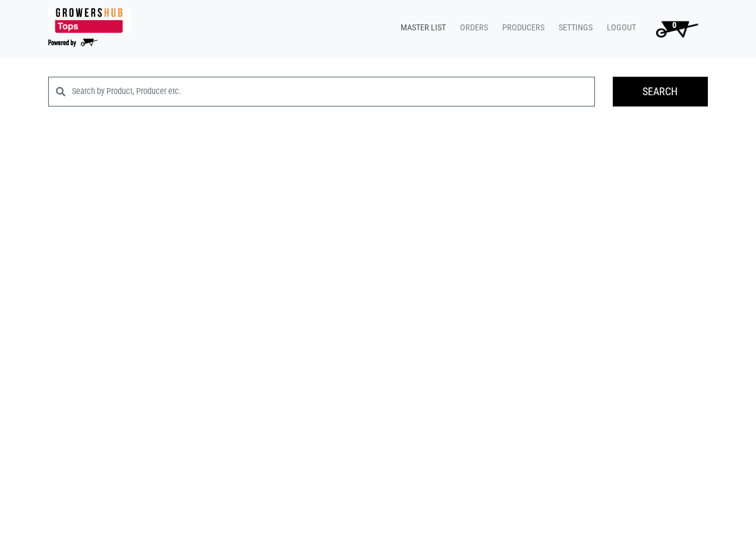 The width and height of the screenshot is (756, 539). What do you see at coordinates (573, 28) in the screenshot?
I see `a: Settings` at bounding box center [573, 28].